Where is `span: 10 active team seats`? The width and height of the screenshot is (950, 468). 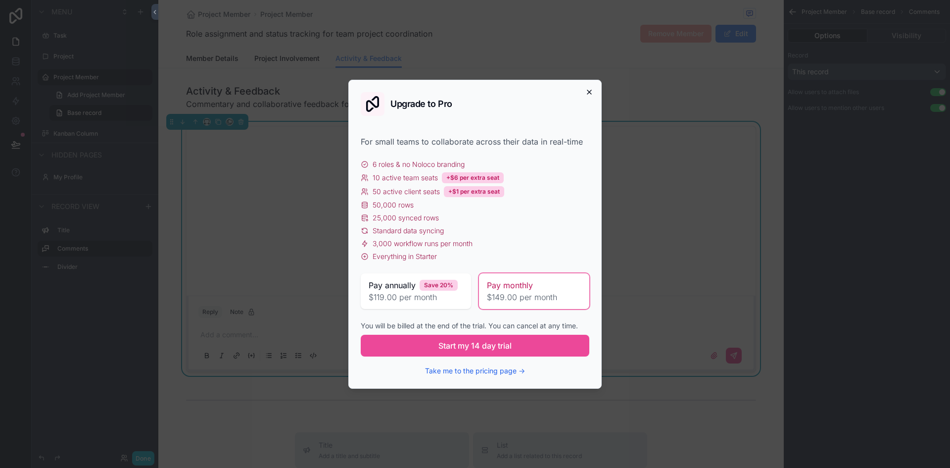
span: 10 active team seats is located at coordinates (405, 178).